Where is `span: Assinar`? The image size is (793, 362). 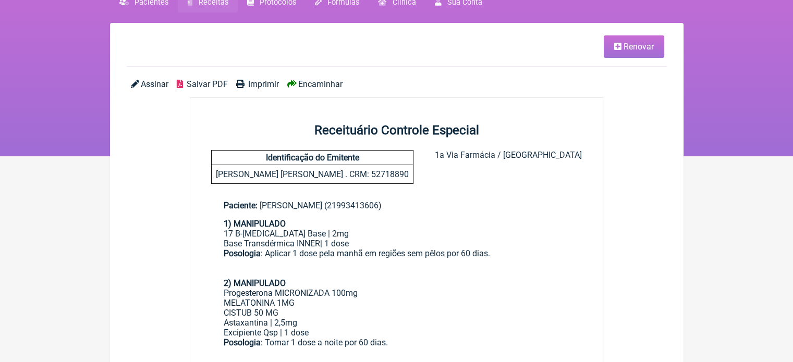
span: Assinar is located at coordinates (154, 84).